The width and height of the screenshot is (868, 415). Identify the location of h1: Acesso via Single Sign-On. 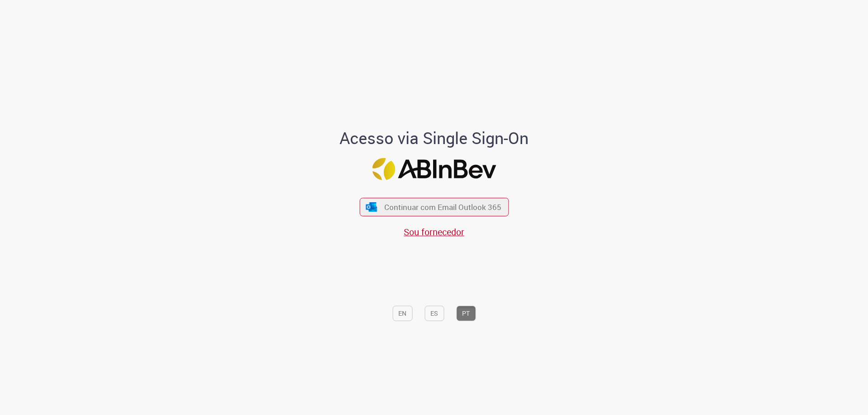
(434, 138).